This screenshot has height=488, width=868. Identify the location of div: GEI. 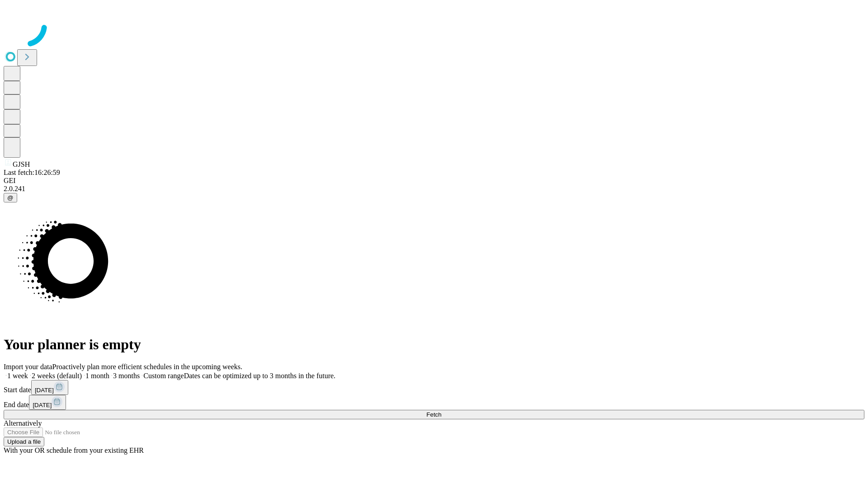
(434, 181).